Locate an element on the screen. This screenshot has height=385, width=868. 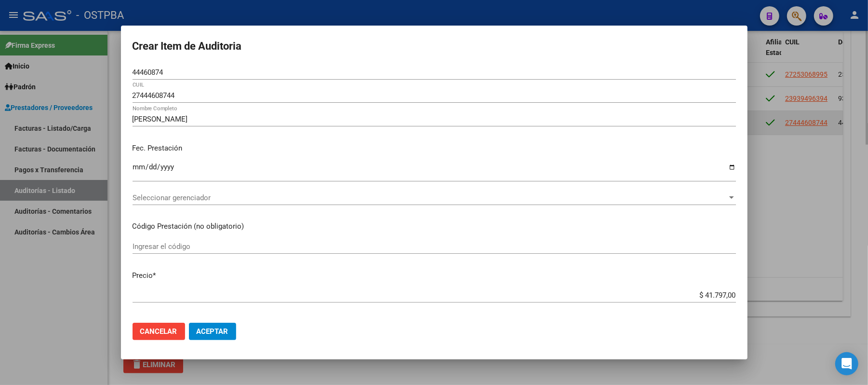
span: Cancelar is located at coordinates (159, 331).